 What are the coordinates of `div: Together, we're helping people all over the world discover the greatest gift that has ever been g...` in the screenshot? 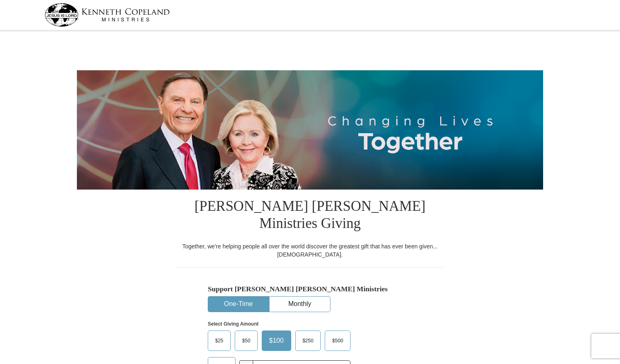 It's located at (310, 251).